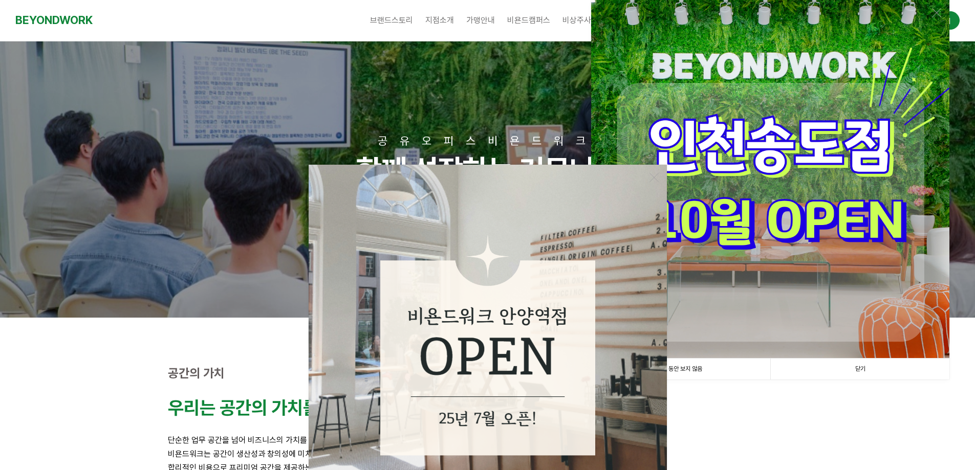 This screenshot has height=470, width=975. Describe the element at coordinates (480, 20) in the screenshot. I see `span: 가맹안내` at that location.